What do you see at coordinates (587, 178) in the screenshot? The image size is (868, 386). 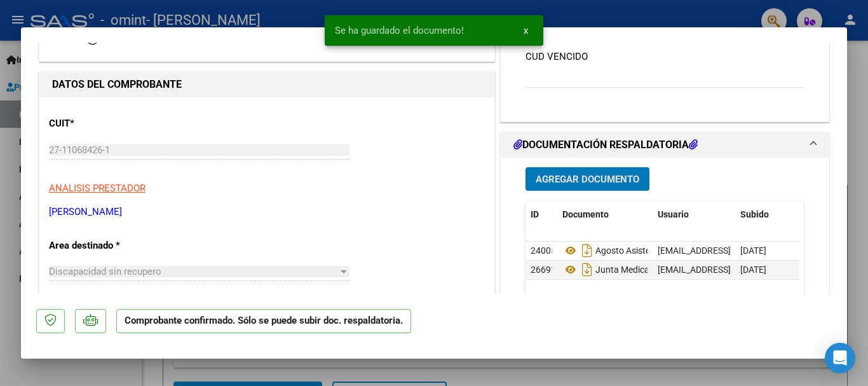 I see `button: Agregar Documento` at bounding box center [587, 178].